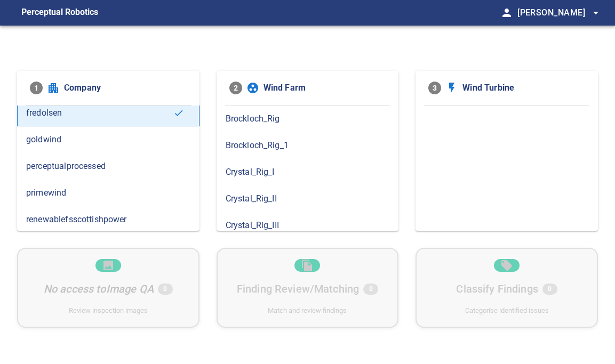  What do you see at coordinates (36, 88) in the screenshot?
I see `span: 1` at bounding box center [36, 88].